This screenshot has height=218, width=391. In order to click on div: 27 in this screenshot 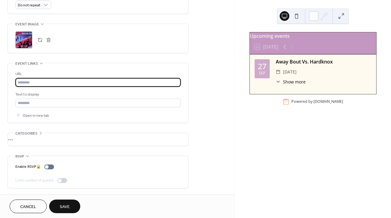, I will do `click(262, 66)`.